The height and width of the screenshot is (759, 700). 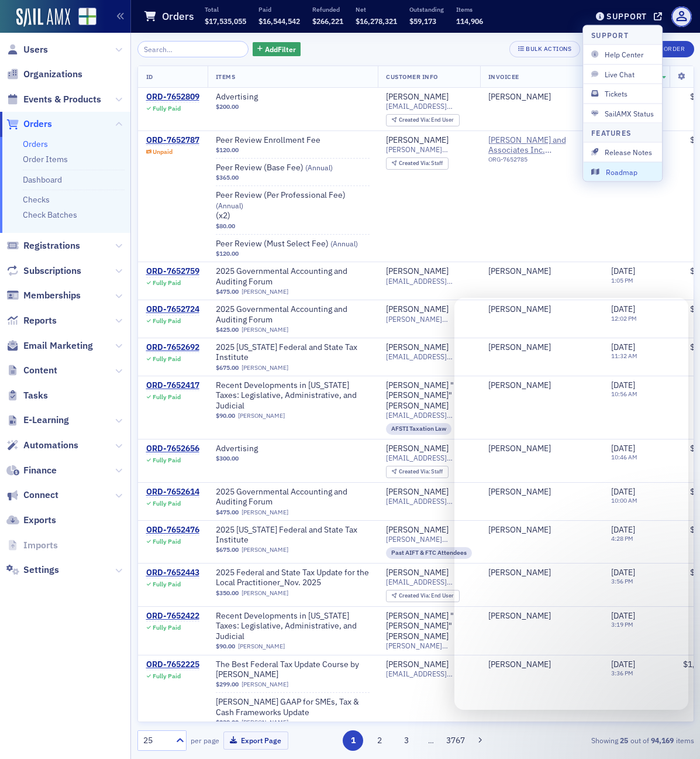 I want to click on div: Unpaid, so click(x=163, y=152).